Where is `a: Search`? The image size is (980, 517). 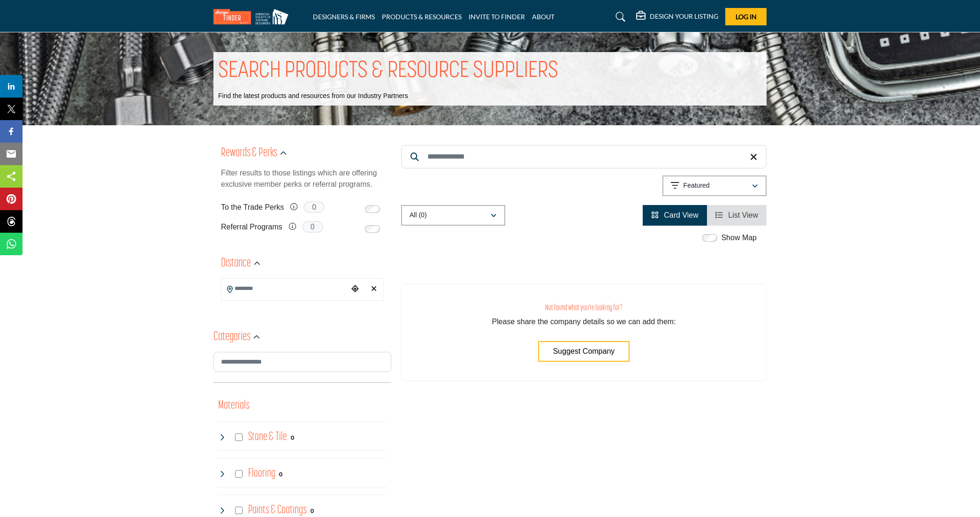 a: Search is located at coordinates (619, 17).